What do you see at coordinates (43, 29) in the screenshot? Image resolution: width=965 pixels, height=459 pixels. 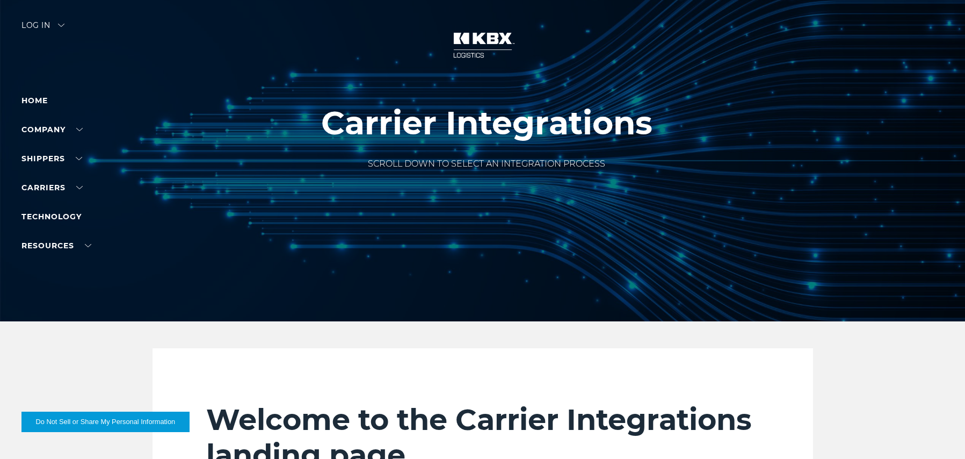 I see `div: Log in` at bounding box center [43, 29].